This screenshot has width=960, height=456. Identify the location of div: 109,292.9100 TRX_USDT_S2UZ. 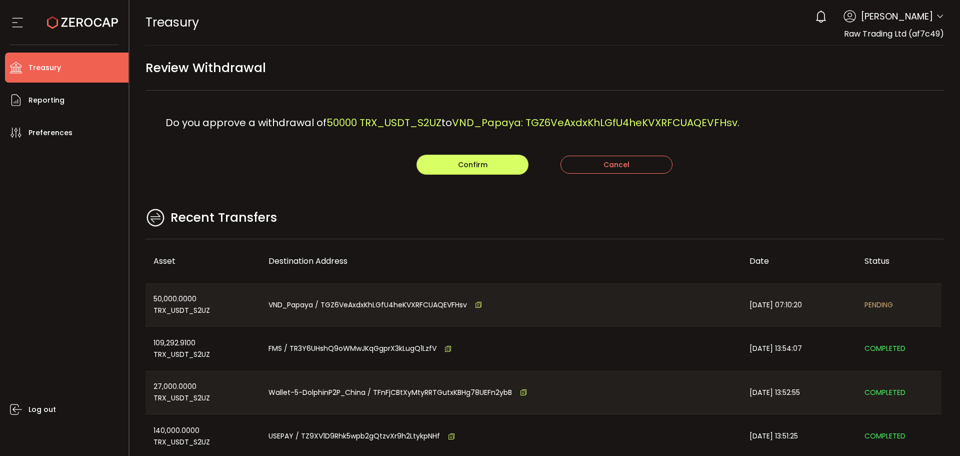
(203, 349).